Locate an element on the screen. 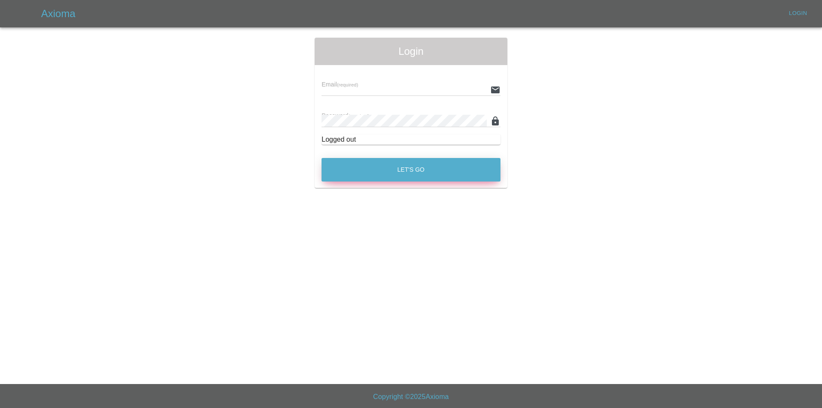 This screenshot has height=408, width=822. h6: Copyright © 2025 Axioma is located at coordinates (411, 397).